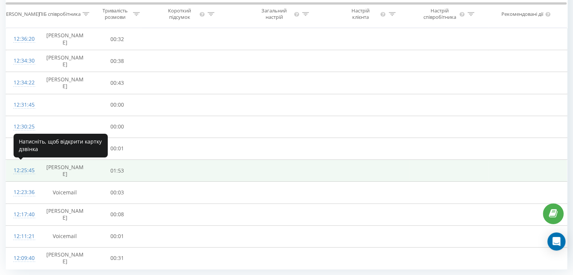  Describe the element at coordinates (21, 214) in the screenshot. I see `div: 12:17:40` at that location.